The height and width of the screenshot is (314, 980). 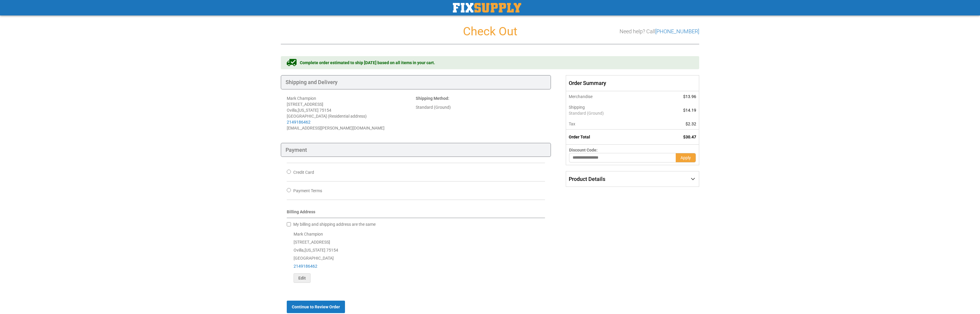 I want to click on span: Standard (Ground), so click(x=611, y=113).